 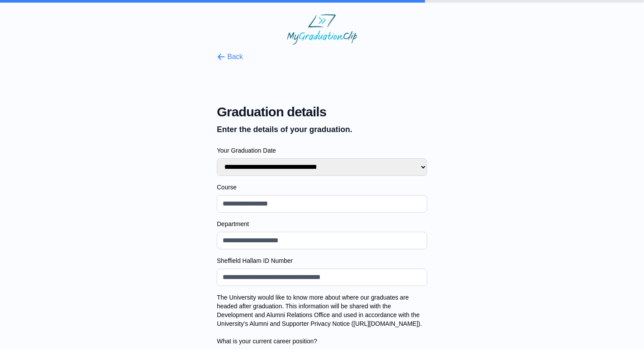 What do you see at coordinates (230, 57) in the screenshot?
I see `button: Back` at bounding box center [230, 57].